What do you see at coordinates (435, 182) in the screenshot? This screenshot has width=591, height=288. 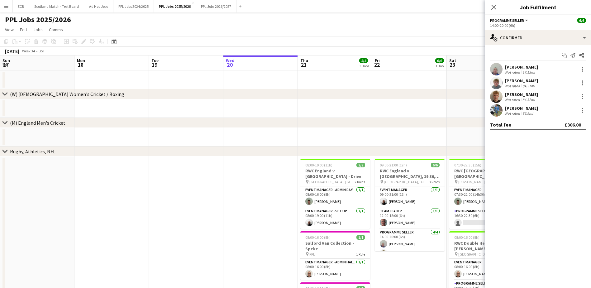 I see `span: 3 Roles` at bounding box center [435, 182].